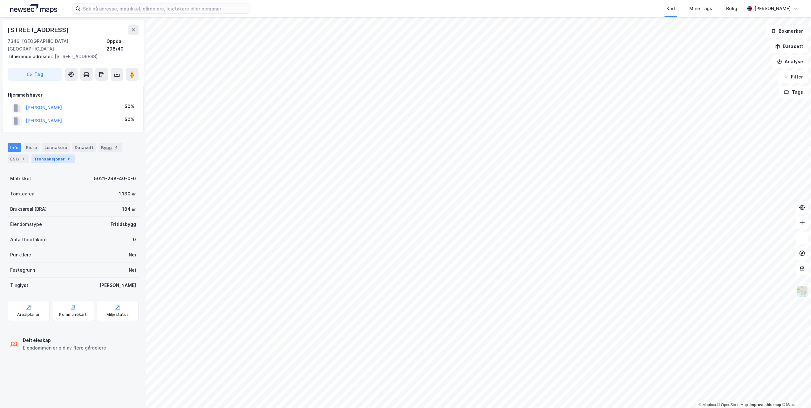  I want to click on div: Leietakere, so click(56, 147).